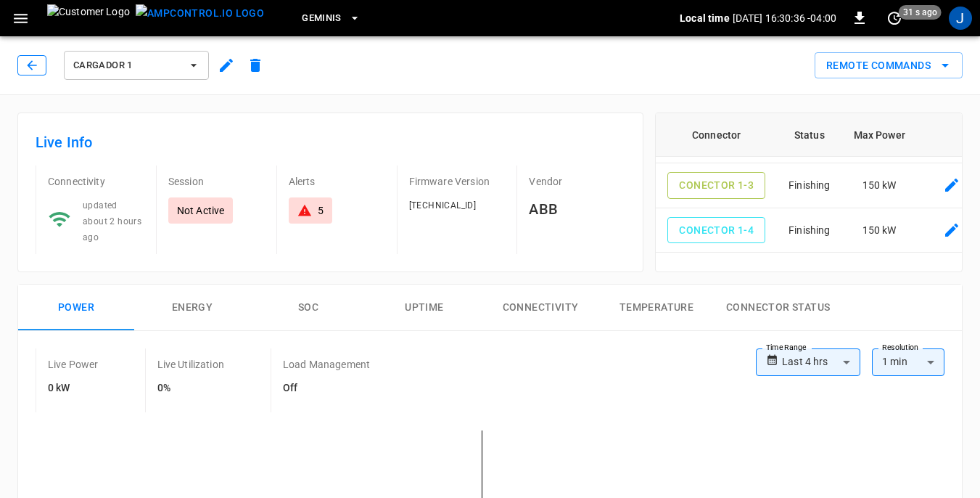 The image size is (980, 498). What do you see at coordinates (577, 182) in the screenshot?
I see `p: Vendor` at bounding box center [577, 182].